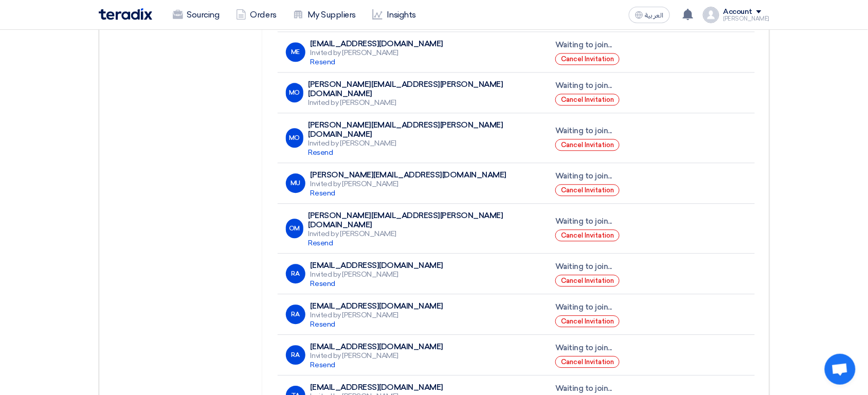  What do you see at coordinates (294, 229) in the screenshot?
I see `div: OM` at bounding box center [294, 229].